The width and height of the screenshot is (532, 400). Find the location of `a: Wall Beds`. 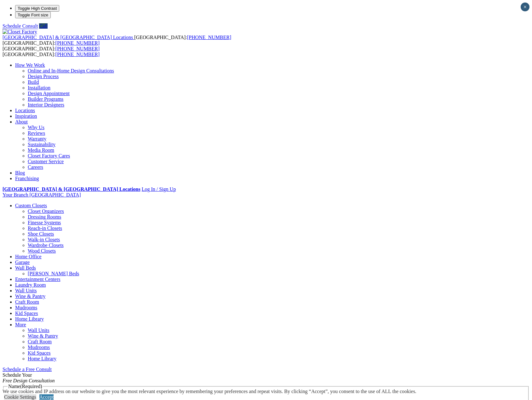

a: Wall Beds is located at coordinates (26, 268).